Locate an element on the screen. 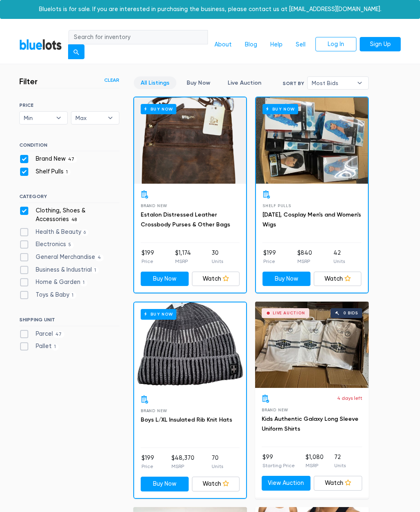 The height and width of the screenshot is (512, 420). label: Toys & Baby is located at coordinates (48, 295).